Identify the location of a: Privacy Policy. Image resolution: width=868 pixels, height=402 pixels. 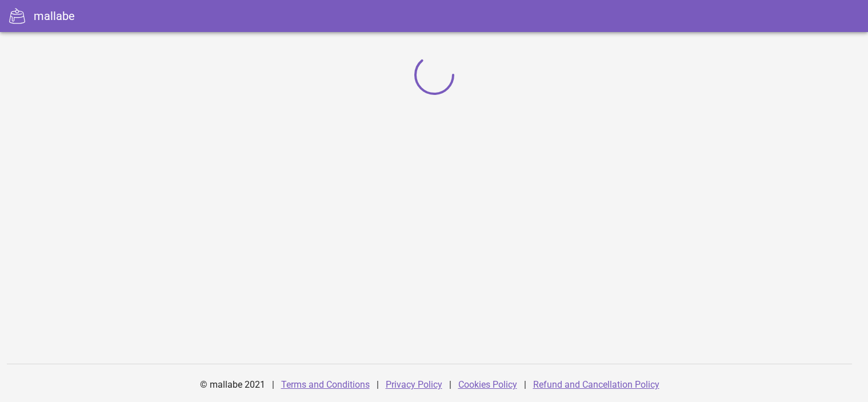
(414, 384).